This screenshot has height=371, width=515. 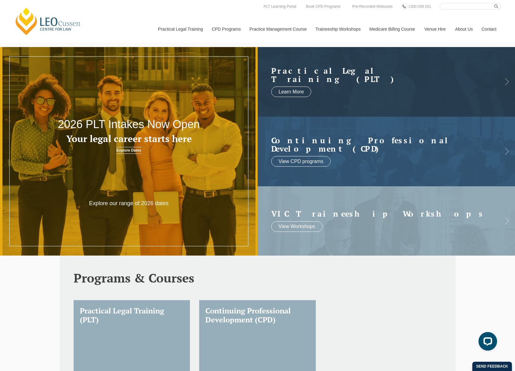 I want to click on a: View Workshops, so click(x=297, y=226).